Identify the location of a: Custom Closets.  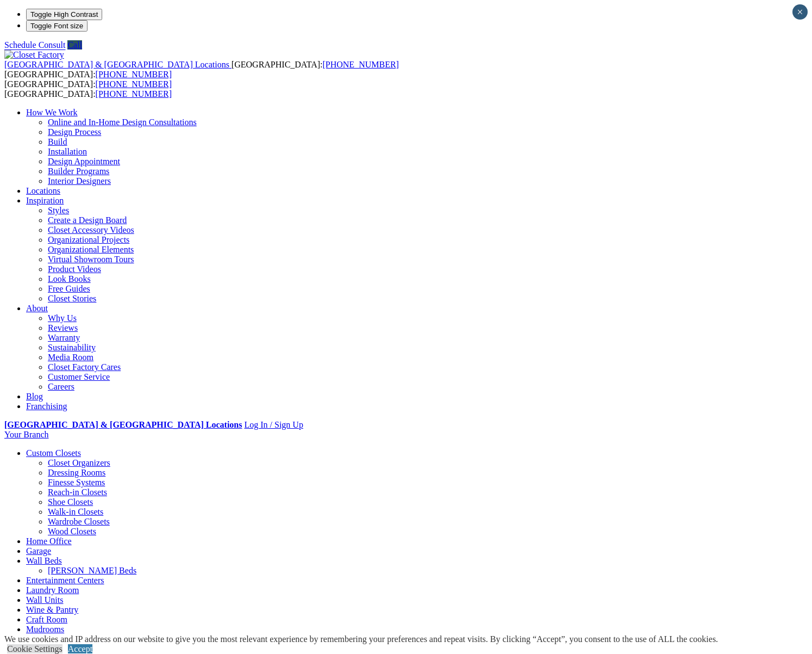
(54, 452).